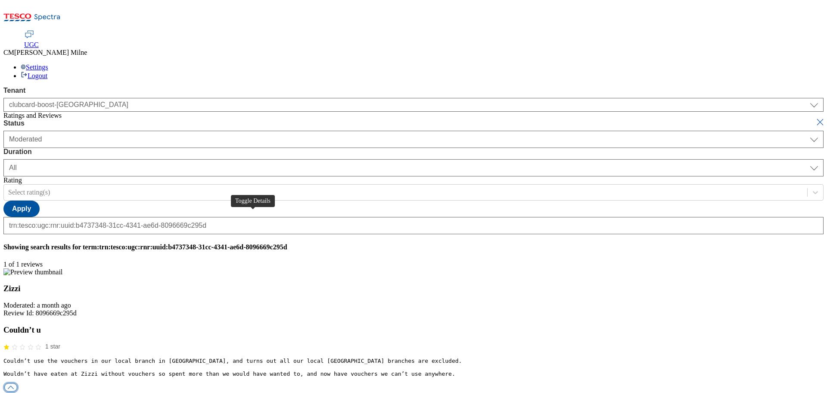 The image size is (827, 393). Describe the element at coordinates (414, 288) in the screenshot. I see `h3: Zizzi` at that location.